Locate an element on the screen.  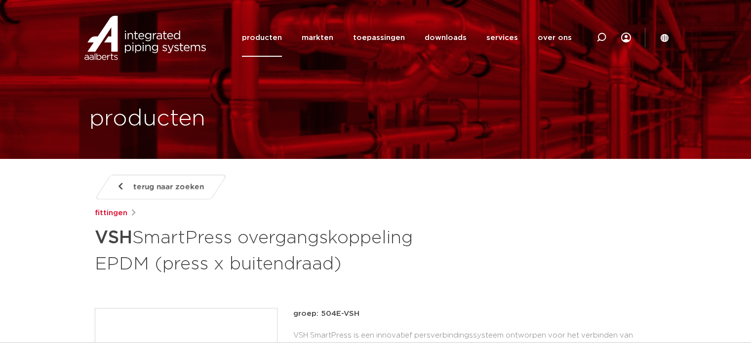
a: markten is located at coordinates (317, 38).